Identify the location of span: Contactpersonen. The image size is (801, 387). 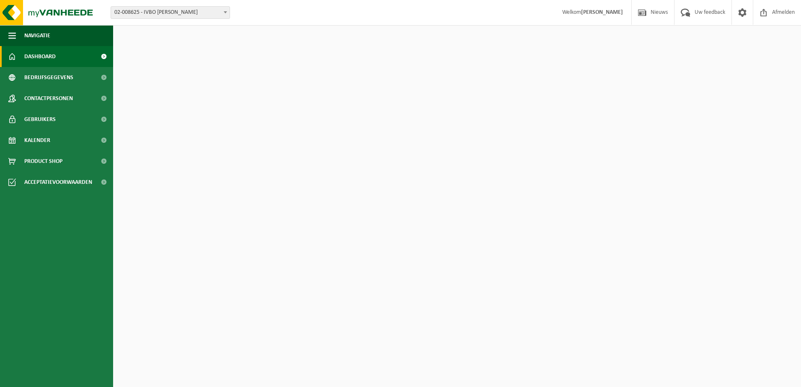
(49, 98).